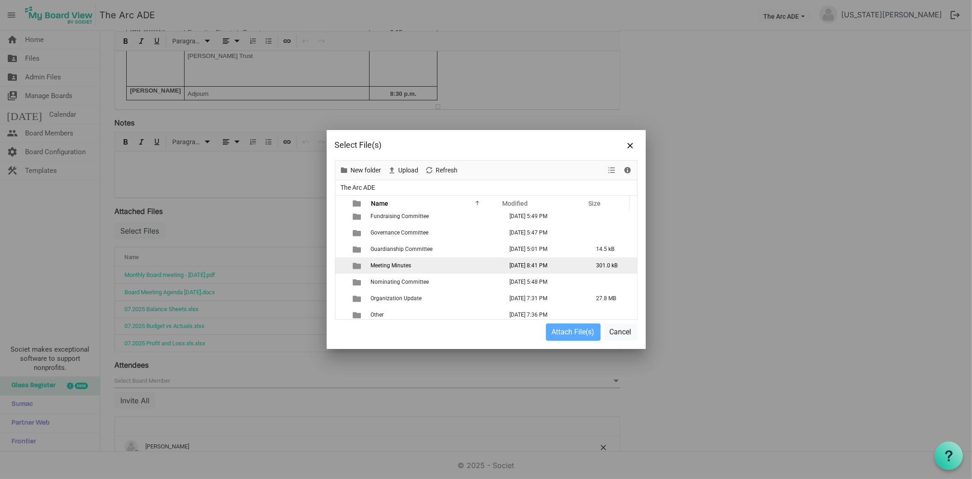 The image size is (972, 479). I want to click on td: Governance Committee is template cell column header Name, so click(434, 232).